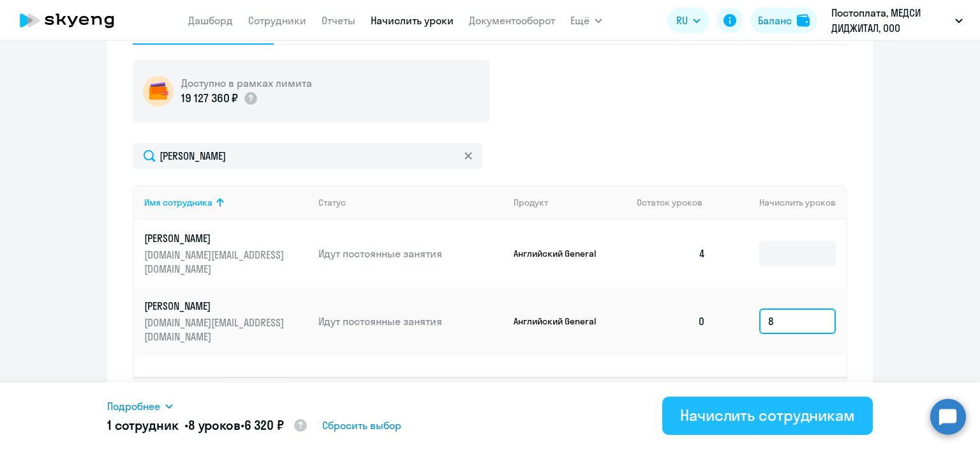  I want to click on a: Дашборд, so click(210, 21).